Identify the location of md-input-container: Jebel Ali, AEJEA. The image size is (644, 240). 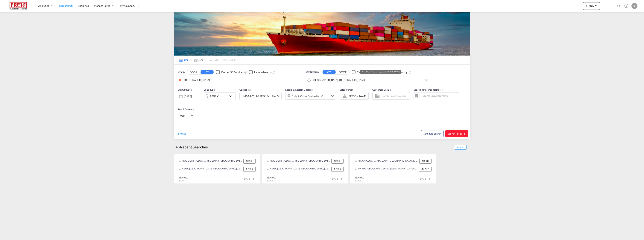
(368, 80).